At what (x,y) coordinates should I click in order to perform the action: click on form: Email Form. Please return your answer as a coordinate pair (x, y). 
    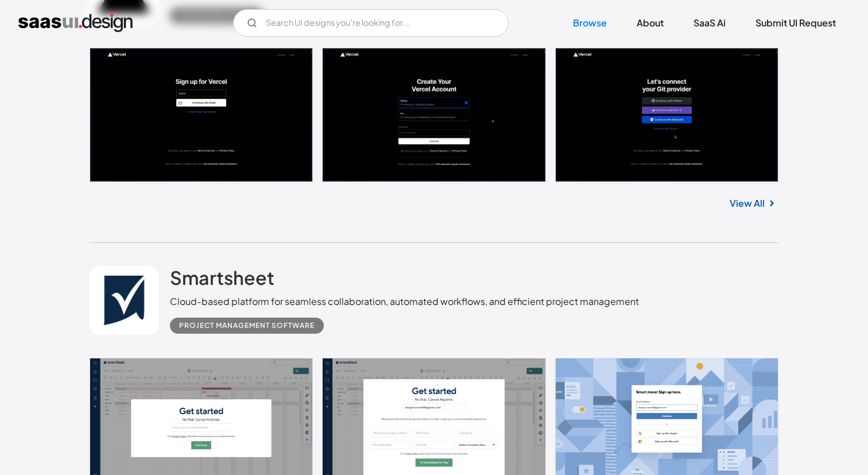
    Looking at the image, I should click on (371, 23).